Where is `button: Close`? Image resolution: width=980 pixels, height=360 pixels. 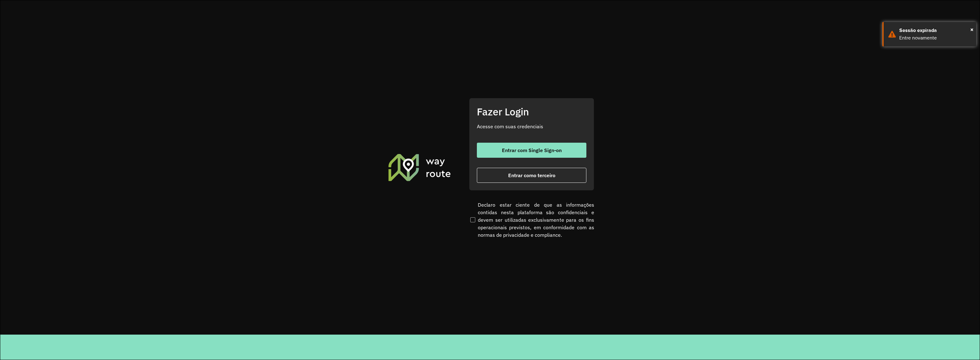 button: Close is located at coordinates (972, 29).